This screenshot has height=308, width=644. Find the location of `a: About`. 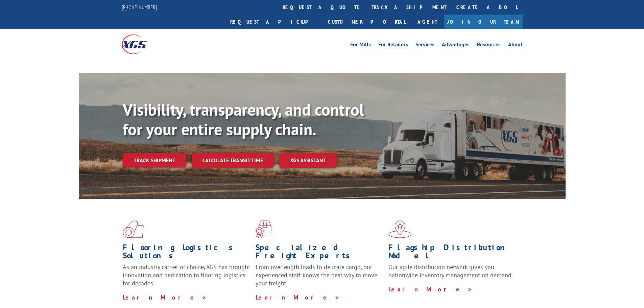

a: About is located at coordinates (515, 46).